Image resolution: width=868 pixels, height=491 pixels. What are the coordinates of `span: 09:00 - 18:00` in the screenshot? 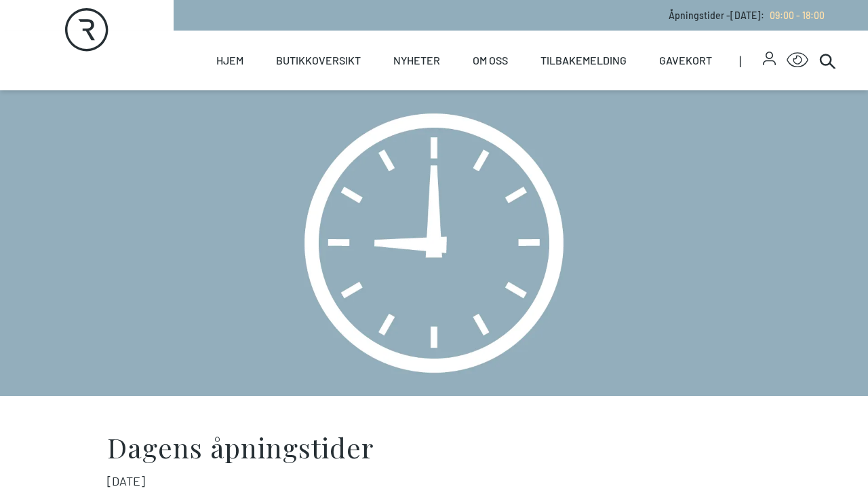 It's located at (797, 15).